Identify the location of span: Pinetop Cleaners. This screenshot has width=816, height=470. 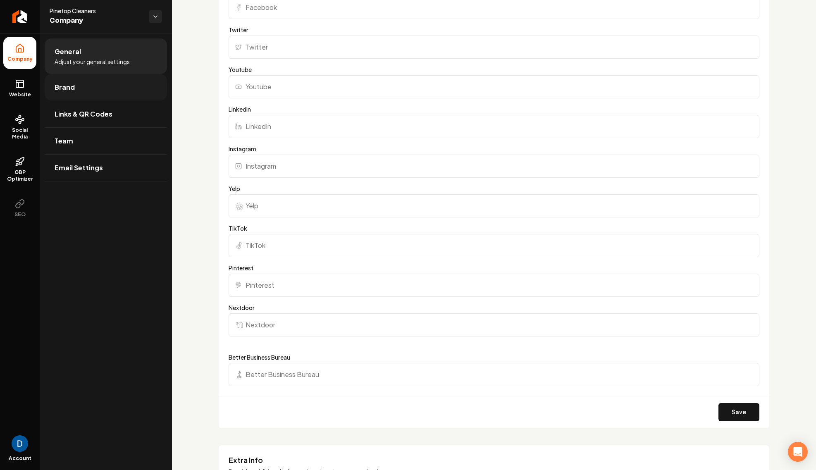
(96, 11).